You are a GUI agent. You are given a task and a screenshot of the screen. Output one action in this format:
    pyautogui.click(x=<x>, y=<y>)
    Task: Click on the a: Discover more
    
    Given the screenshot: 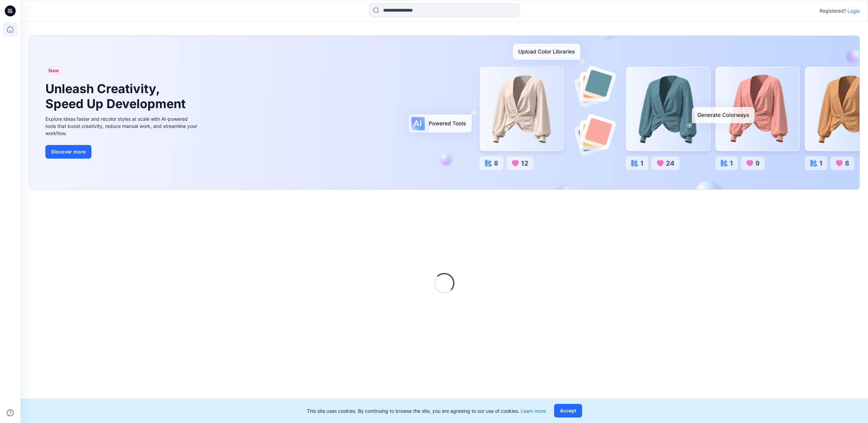 What is the action you would take?
    pyautogui.click(x=123, y=152)
    